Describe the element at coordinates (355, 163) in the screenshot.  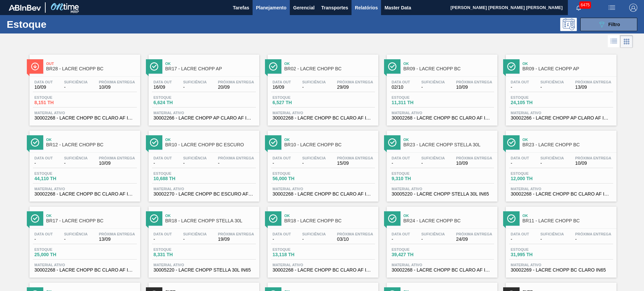
I see `span: 15/09` at that location.